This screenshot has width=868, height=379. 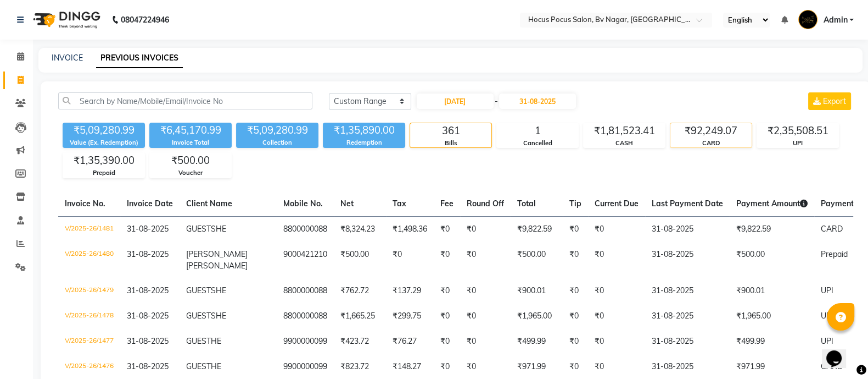 What do you see at coordinates (537, 131) in the screenshot?
I see `div: 1` at bounding box center [537, 131].